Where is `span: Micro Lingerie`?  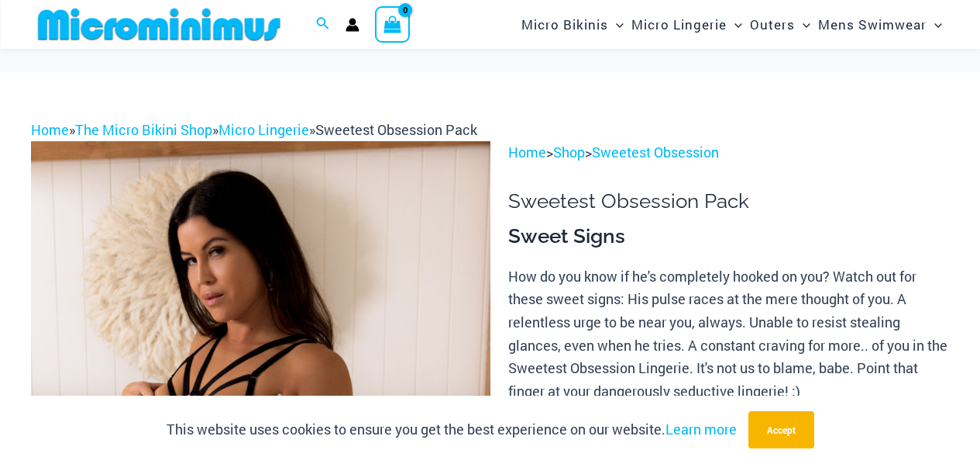
span: Micro Lingerie is located at coordinates (679, 24).